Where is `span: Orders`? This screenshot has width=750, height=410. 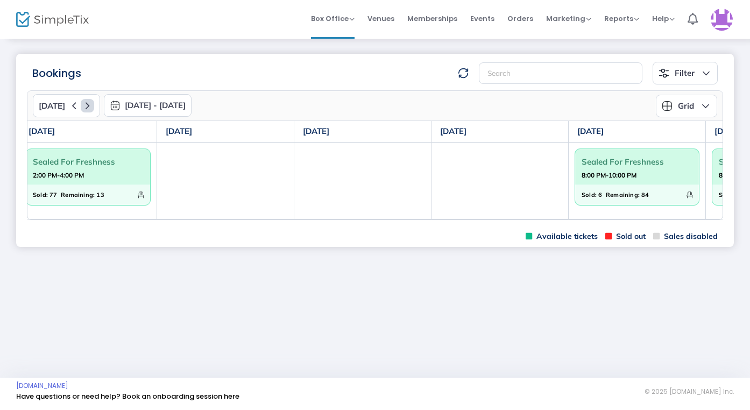
span: Orders is located at coordinates (520, 18).